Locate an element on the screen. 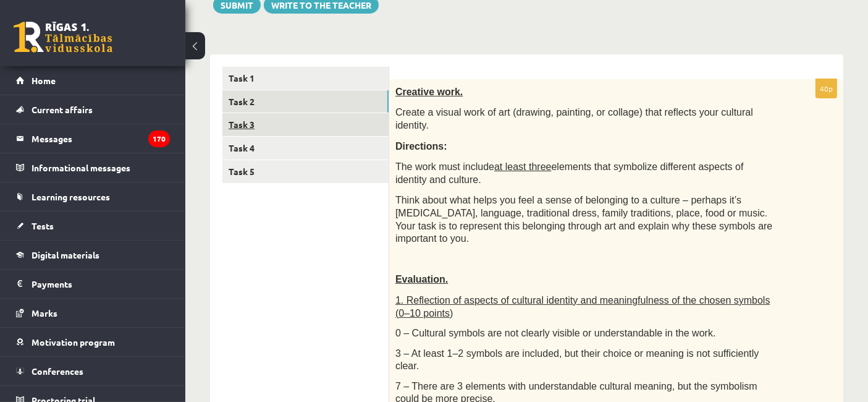 This screenshot has height=402, width=868. font: Task 3 is located at coordinates (242, 124).